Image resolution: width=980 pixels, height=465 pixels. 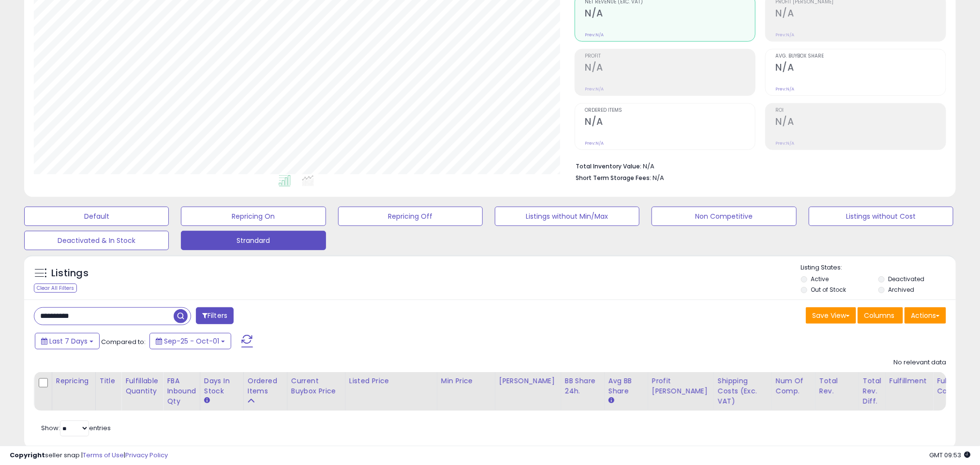 I want to click on div: Avg BB Share, so click(x=626, y=386).